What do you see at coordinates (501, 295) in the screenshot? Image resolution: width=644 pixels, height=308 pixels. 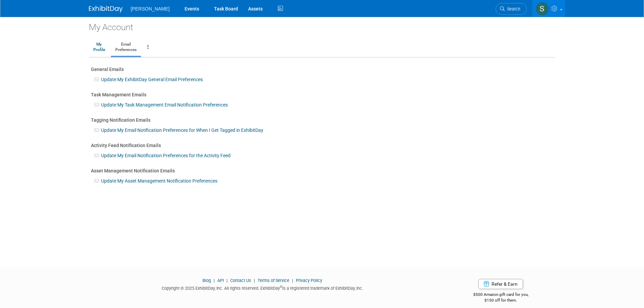 I see `div: $500 Amazon gift card for you,` at bounding box center [501, 295].